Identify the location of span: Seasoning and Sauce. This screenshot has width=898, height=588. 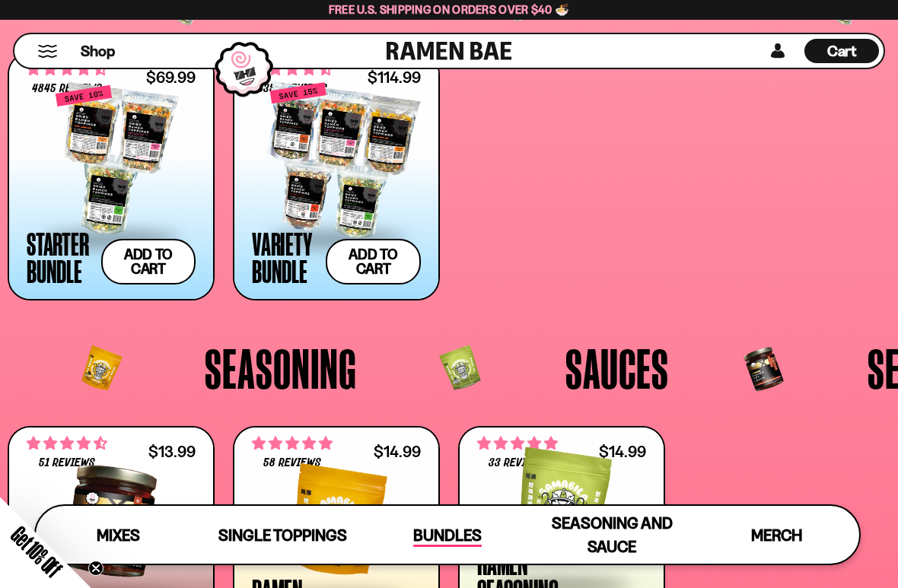
(612, 534).